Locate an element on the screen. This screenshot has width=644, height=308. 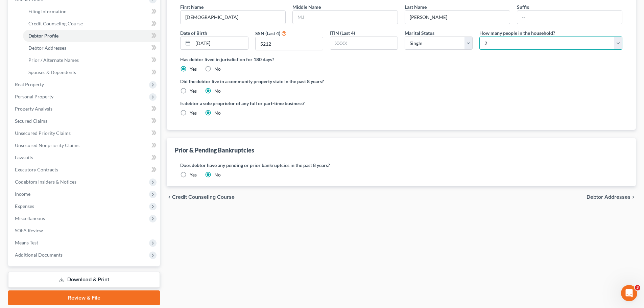
span: Lawsuits is located at coordinates (24, 157).